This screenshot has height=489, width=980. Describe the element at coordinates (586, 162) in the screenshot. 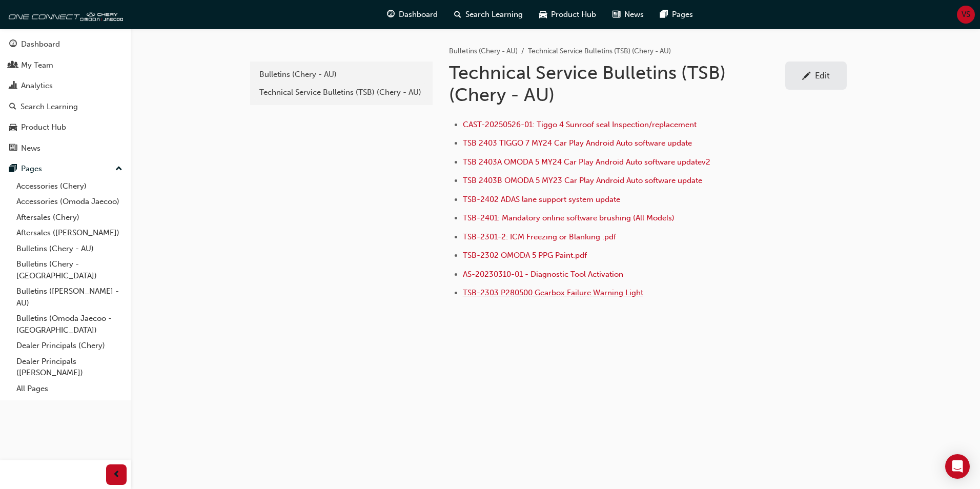

I see `span: TSB 2403A OMODA 5 MY24 Car Play Android Auto software updatev2` at that location.